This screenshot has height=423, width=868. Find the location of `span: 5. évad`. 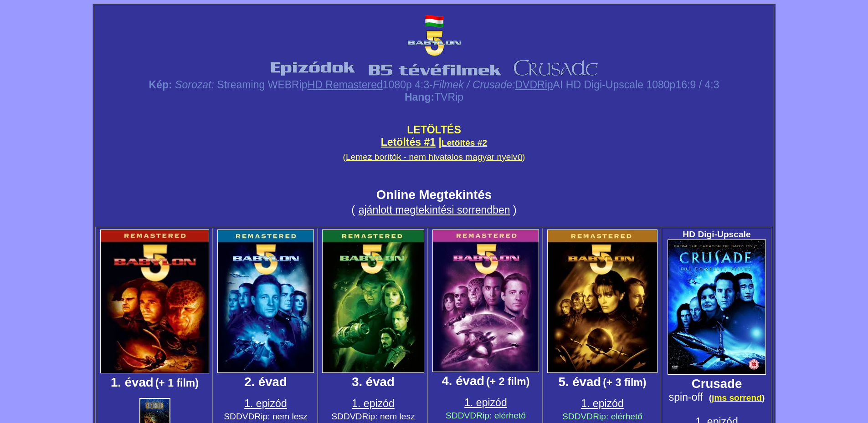

span: 5. évad is located at coordinates (580, 381).